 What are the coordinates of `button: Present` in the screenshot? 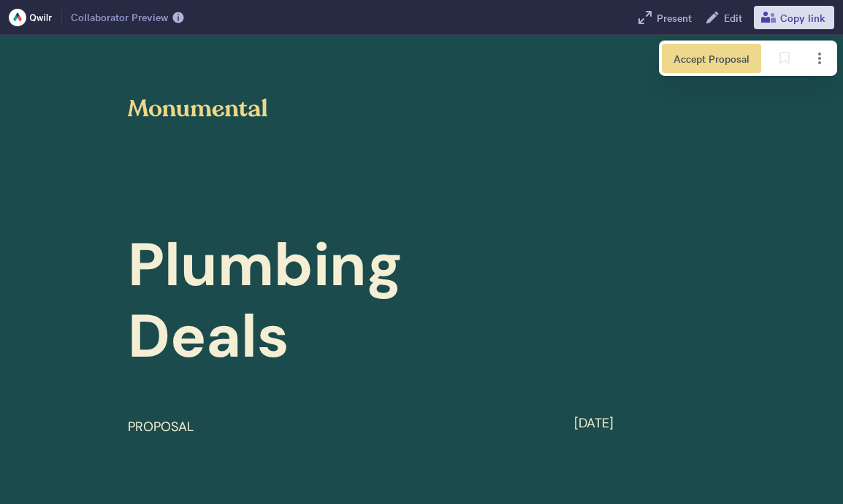 It's located at (664, 18).